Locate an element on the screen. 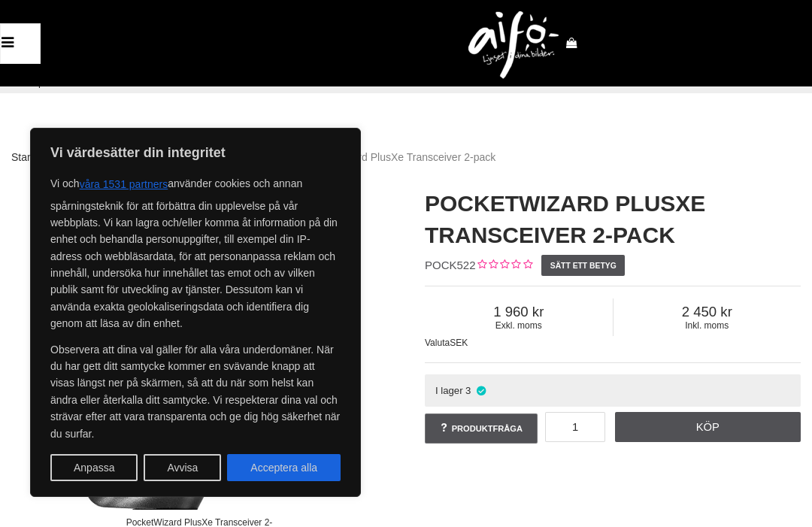 The image size is (812, 527). a: Start is located at coordinates (22, 157).